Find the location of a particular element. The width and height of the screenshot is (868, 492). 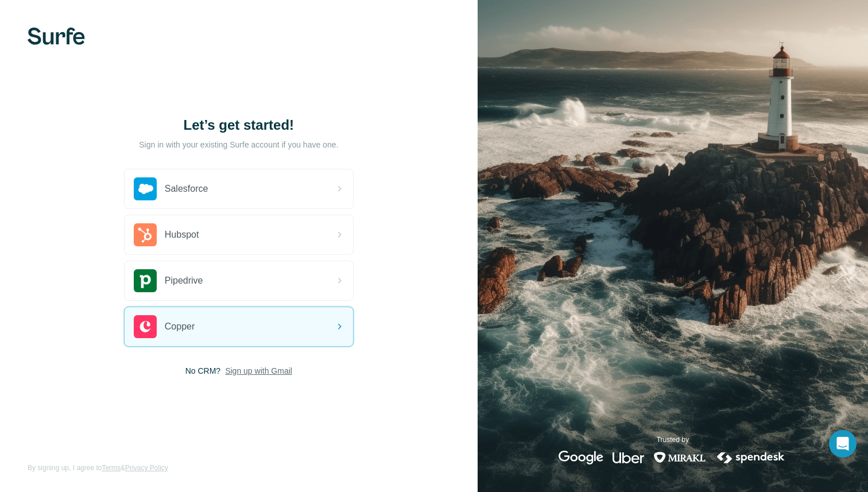

span: By signing up, I agree to & is located at coordinates (98, 468).